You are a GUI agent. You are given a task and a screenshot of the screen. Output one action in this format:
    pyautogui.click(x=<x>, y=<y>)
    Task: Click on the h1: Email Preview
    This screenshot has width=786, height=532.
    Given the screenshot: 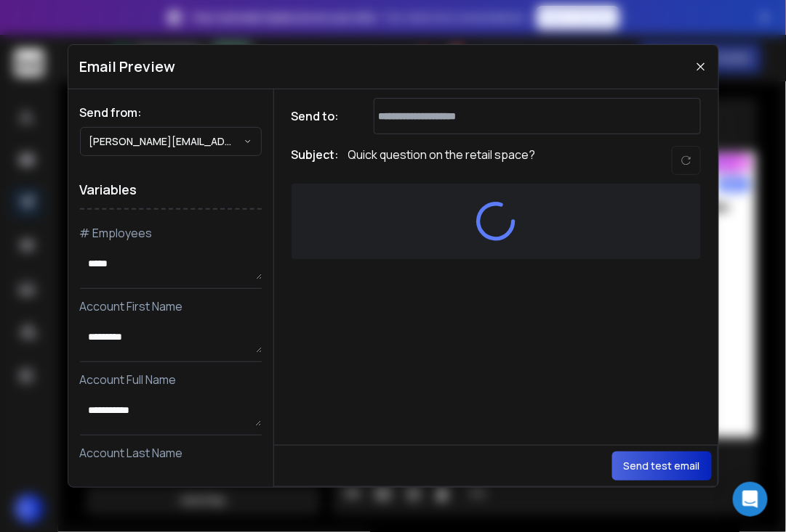 What is the action you would take?
    pyautogui.click(x=128, y=67)
    